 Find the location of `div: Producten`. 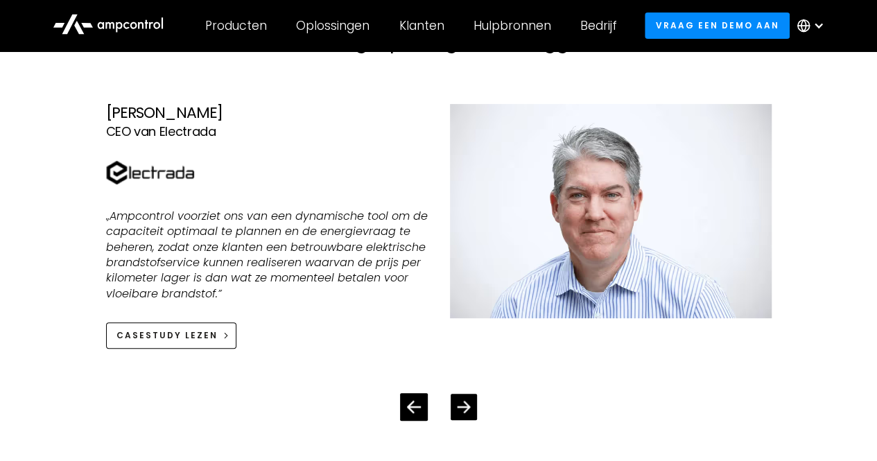

div: Producten is located at coordinates (236, 26).